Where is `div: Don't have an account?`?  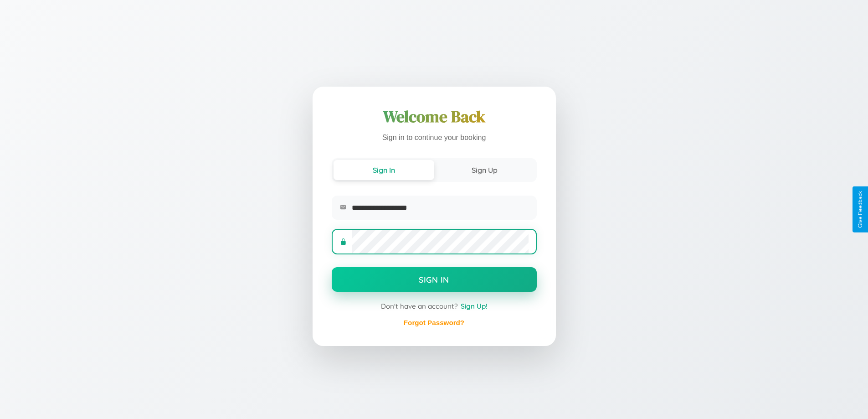 div: Don't have an account? is located at coordinates (434, 306).